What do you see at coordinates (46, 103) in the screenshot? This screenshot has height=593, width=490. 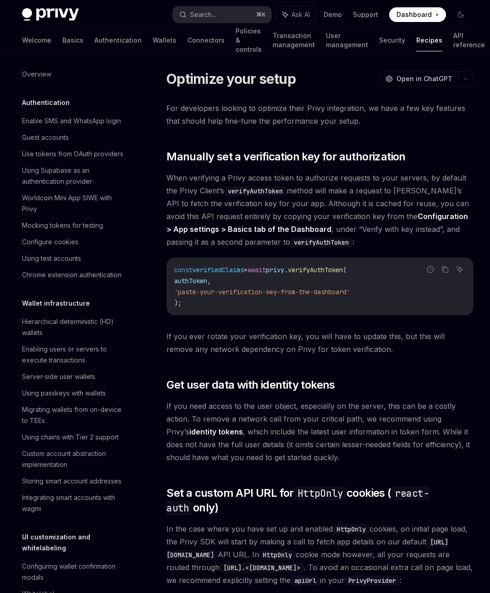 I see `h5: Authentication` at bounding box center [46, 103].